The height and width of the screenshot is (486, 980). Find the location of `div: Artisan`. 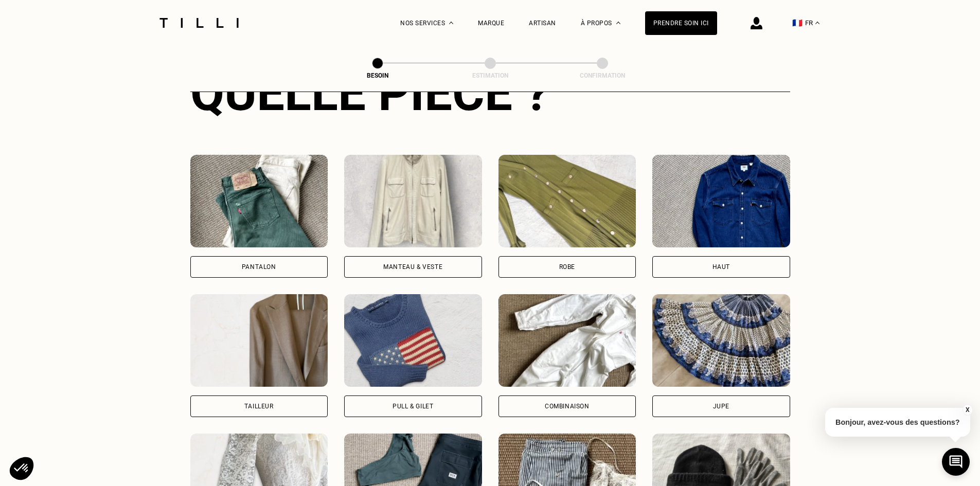

div: Artisan is located at coordinates (542, 23).